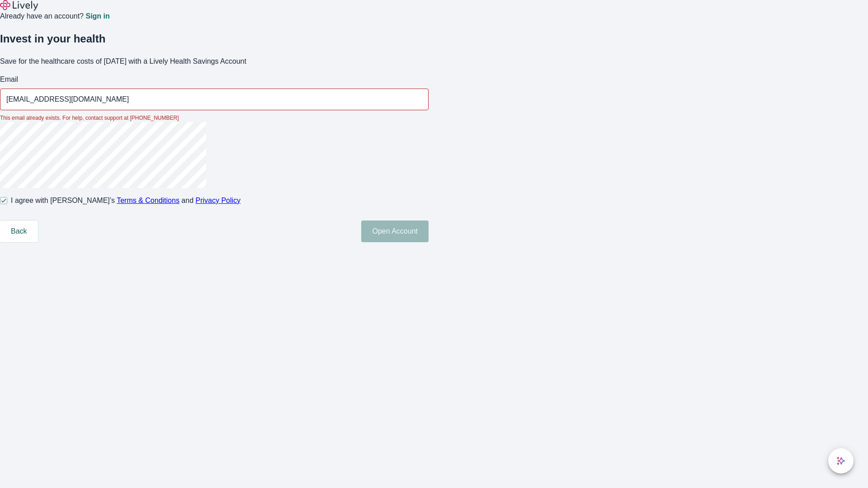 The width and height of the screenshot is (868, 488). Describe the element at coordinates (219, 200) in the screenshot. I see `a: Privacy Policy` at that location.